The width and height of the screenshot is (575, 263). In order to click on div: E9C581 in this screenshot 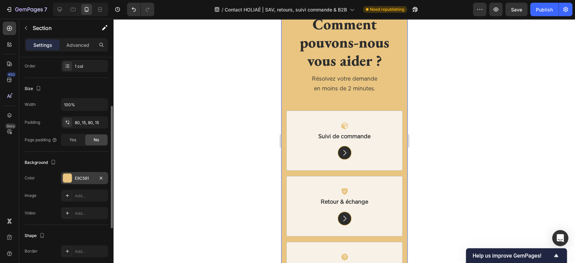, I will do `click(85, 178)`.